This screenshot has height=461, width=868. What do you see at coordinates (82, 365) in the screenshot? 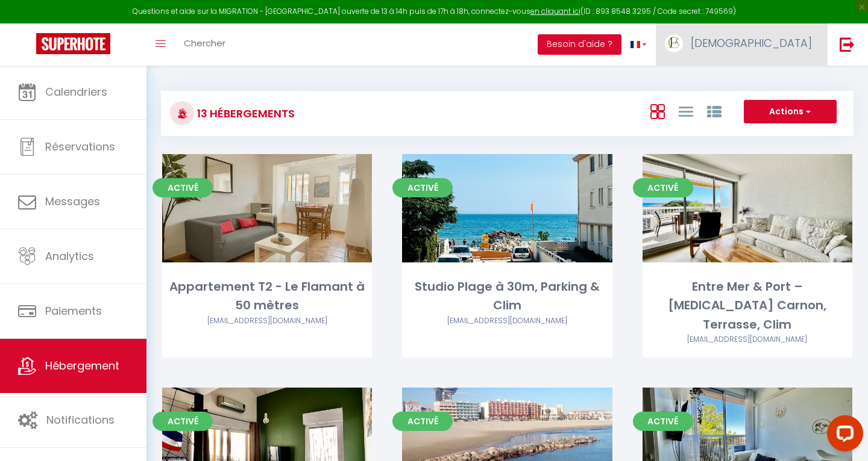
I see `span: Hébergement` at bounding box center [82, 365].